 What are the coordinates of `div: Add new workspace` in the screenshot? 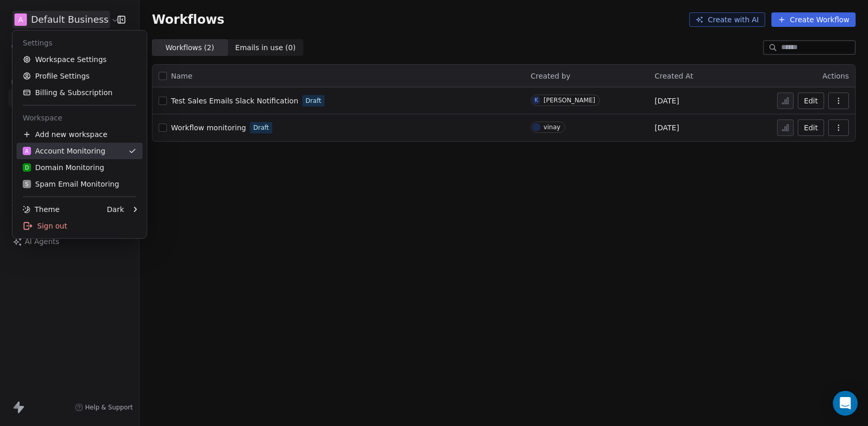 It's located at (79, 134).